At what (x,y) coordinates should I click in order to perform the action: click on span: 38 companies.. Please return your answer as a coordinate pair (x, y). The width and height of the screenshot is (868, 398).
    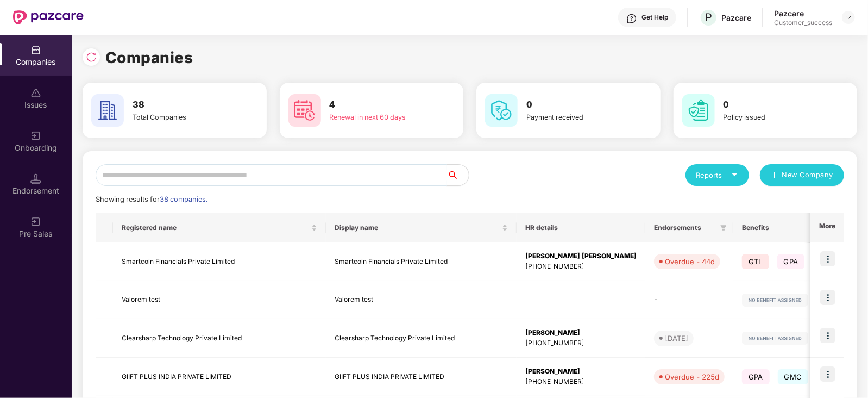
    Looking at the image, I should click on (183, 199).